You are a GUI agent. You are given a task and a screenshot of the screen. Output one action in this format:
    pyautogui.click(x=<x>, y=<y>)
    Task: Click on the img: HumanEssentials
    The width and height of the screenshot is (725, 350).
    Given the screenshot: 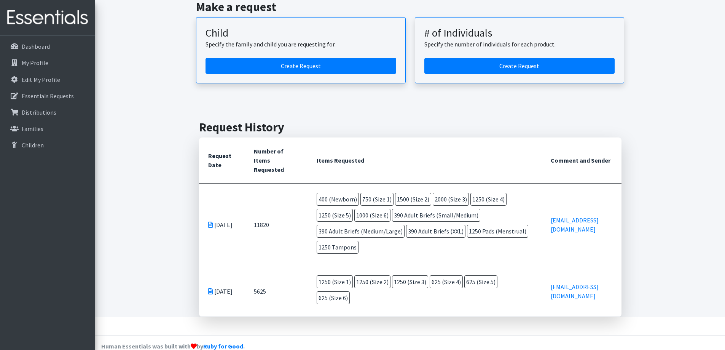 What is the action you would take?
    pyautogui.click(x=48, y=18)
    